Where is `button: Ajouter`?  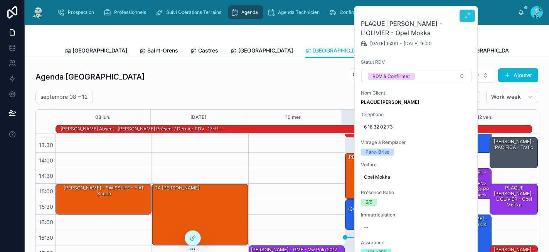
button: Ajouter is located at coordinates (518, 75).